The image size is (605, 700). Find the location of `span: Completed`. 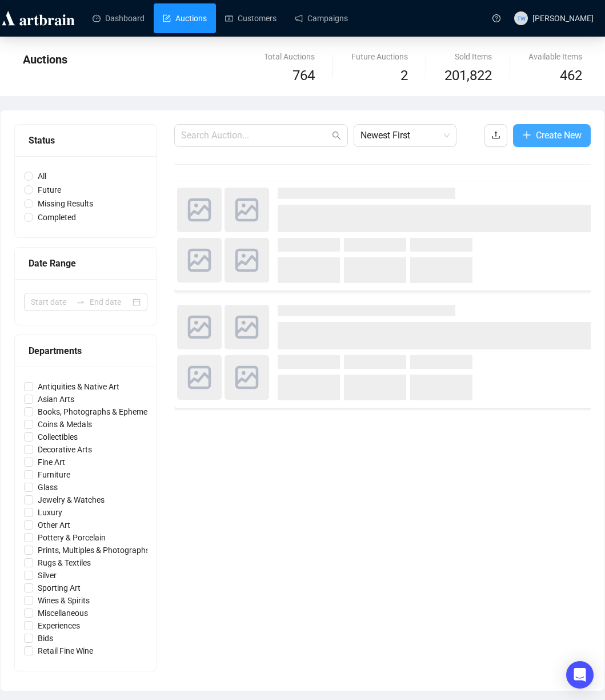

span: Completed is located at coordinates (56, 217).